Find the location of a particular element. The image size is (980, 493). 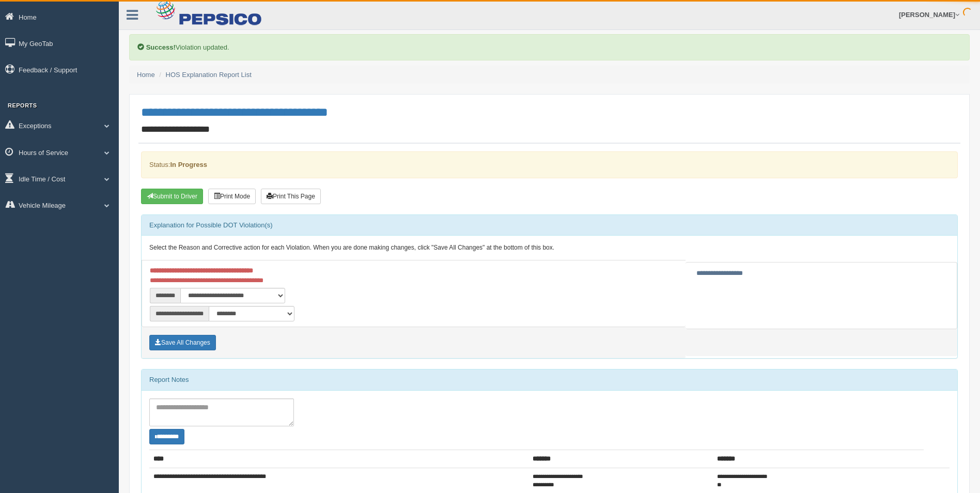

a: HOS Explanation Report List is located at coordinates (208, 75).